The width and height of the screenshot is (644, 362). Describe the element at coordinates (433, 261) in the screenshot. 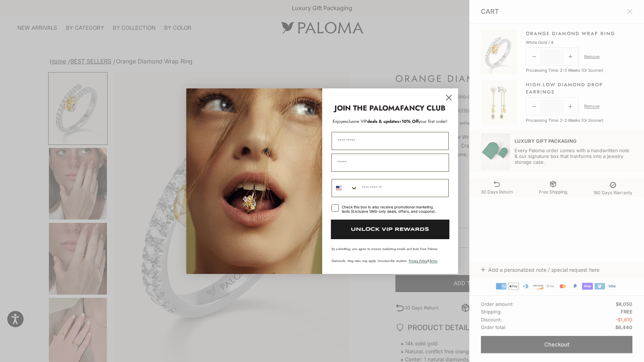

I see `a: Terms` at that location.